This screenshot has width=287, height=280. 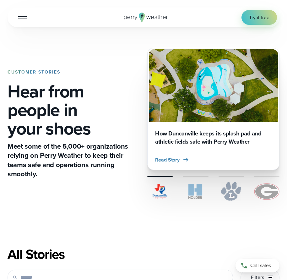 What do you see at coordinates (168, 160) in the screenshot?
I see `span: Read Story` at bounding box center [168, 160].